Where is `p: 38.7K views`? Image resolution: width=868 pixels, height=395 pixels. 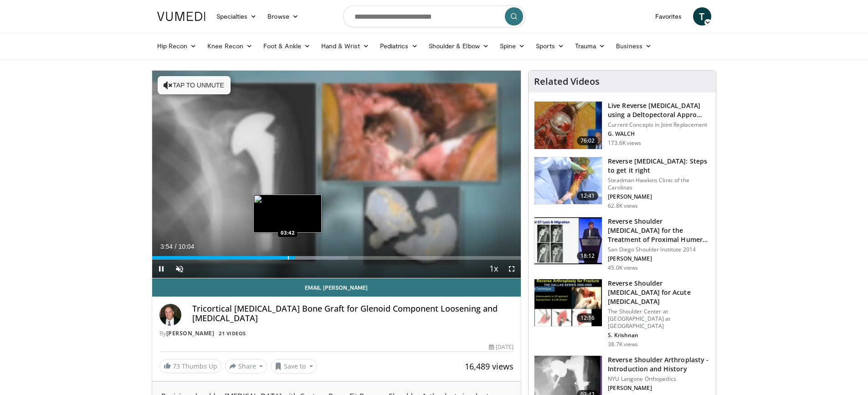
p: 38.7K views is located at coordinates (623, 345).